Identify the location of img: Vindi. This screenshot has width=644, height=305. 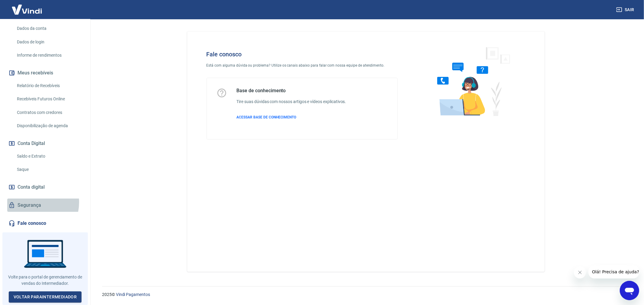
(27, 9).